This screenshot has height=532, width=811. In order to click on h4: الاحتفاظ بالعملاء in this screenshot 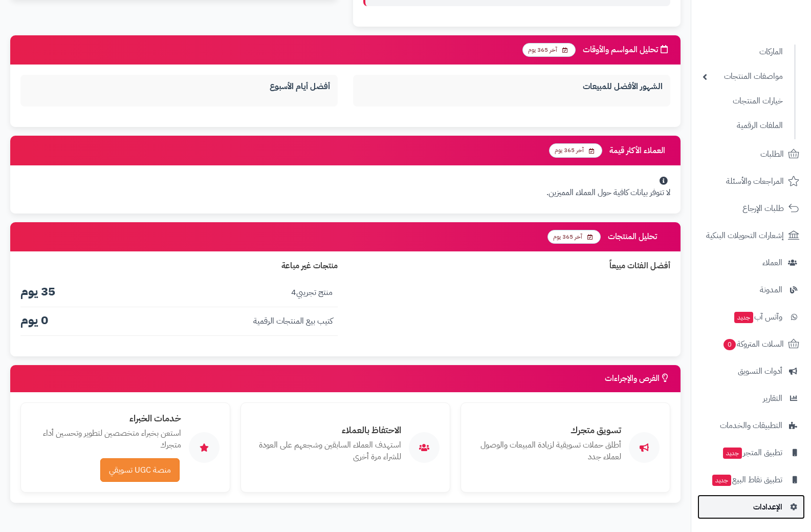, I will do `click(326, 430)`.